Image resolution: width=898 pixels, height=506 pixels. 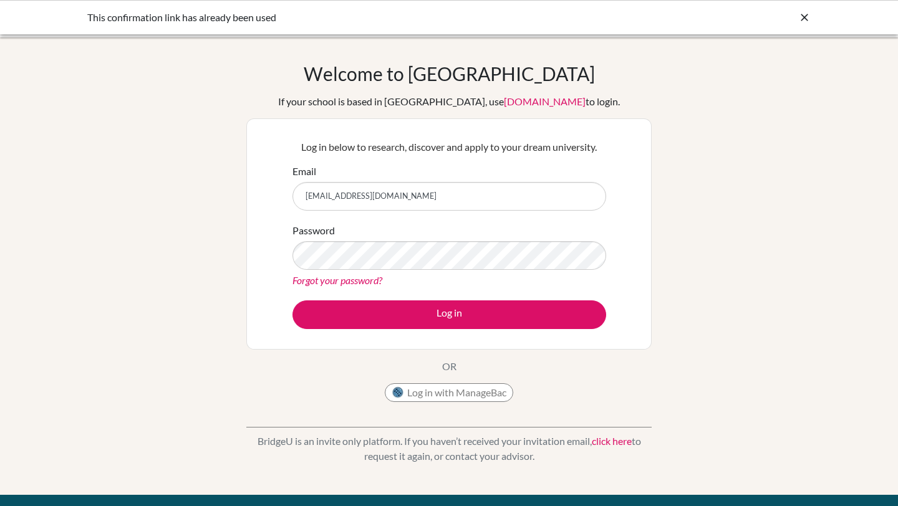 I want to click on label: Password, so click(x=314, y=231).